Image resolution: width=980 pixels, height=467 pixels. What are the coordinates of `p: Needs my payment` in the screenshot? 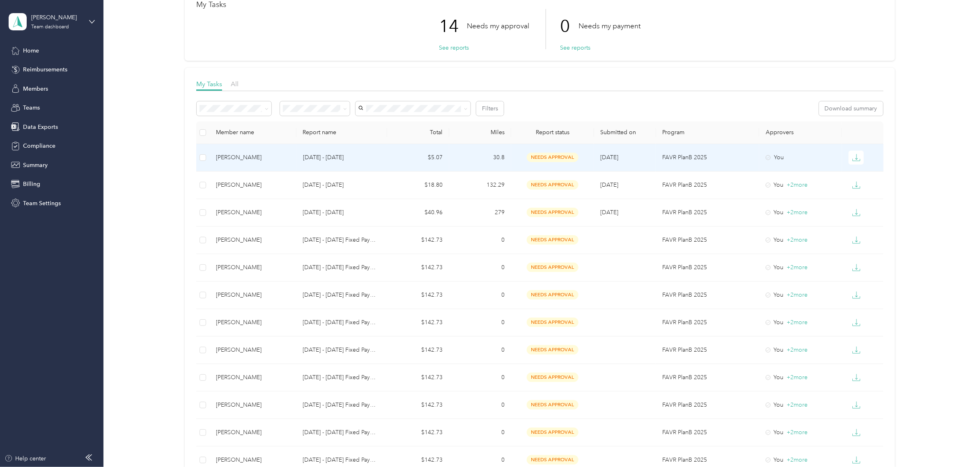 It's located at (609, 26).